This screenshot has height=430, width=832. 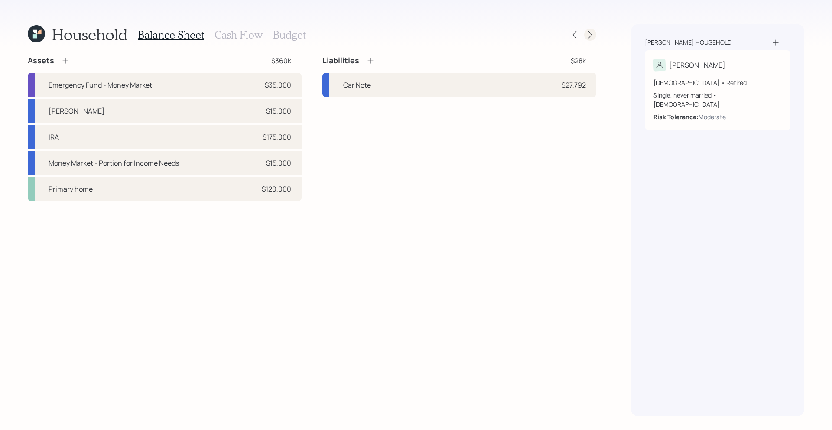 I want to click on div: Moderate, so click(x=712, y=117).